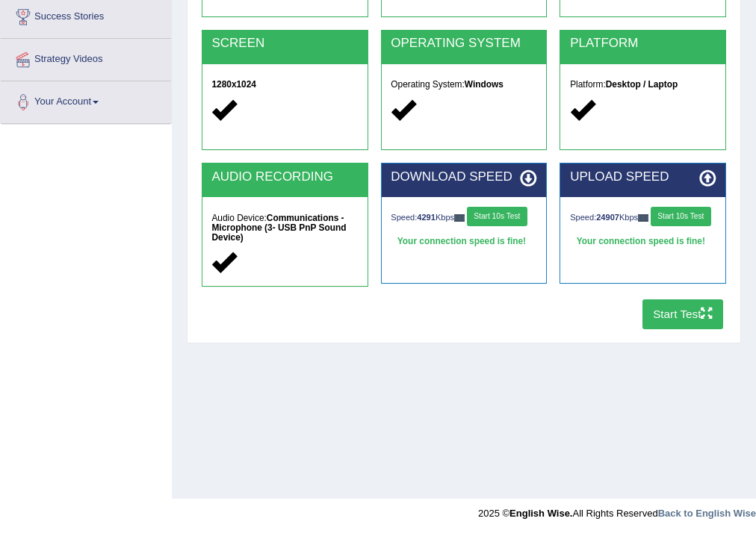 The width and height of the screenshot is (756, 536). What do you see at coordinates (284, 177) in the screenshot?
I see `h2: AUDIO RECORDING` at bounding box center [284, 177].